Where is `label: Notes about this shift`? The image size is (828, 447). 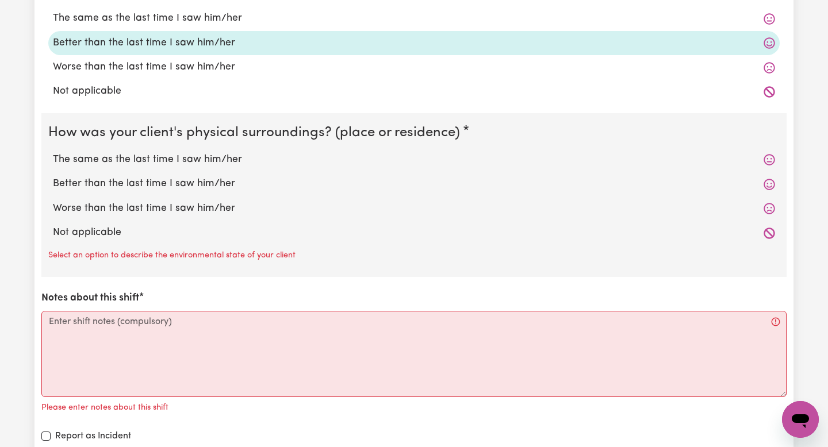 label: Notes about this shift is located at coordinates (90, 298).